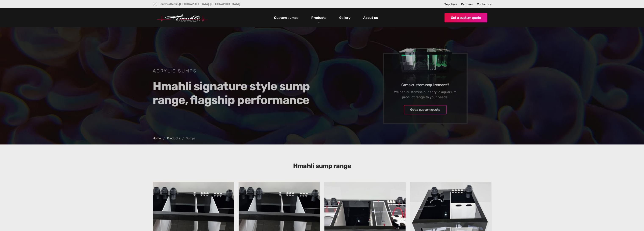 Image resolution: width=644 pixels, height=231 pixels. What do you see at coordinates (319, 18) in the screenshot?
I see `div: Products` at bounding box center [319, 18].